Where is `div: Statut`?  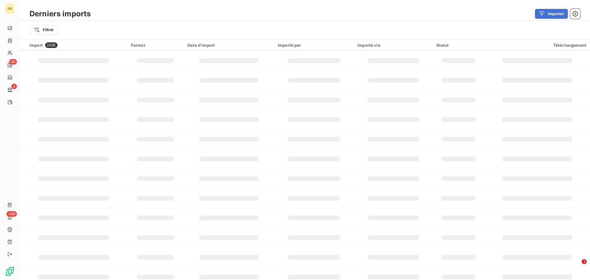 div: Statut is located at coordinates (458, 45).